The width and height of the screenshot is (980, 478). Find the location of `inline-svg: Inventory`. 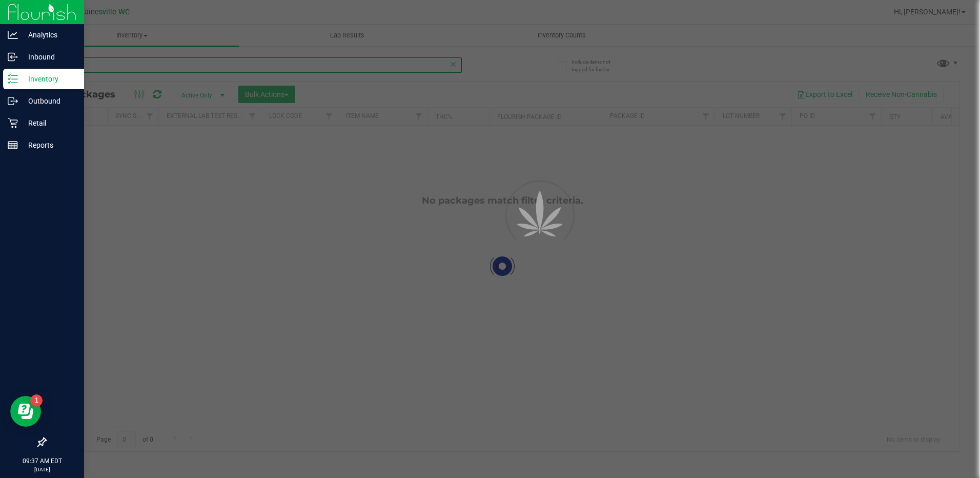

inline-svg: Inventory is located at coordinates (13, 79).